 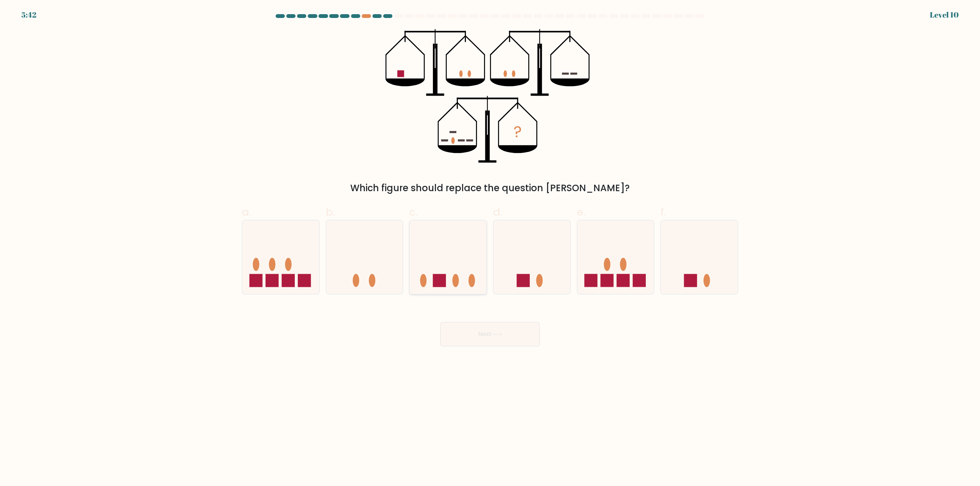 I want to click on div: Level 10, so click(x=944, y=15).